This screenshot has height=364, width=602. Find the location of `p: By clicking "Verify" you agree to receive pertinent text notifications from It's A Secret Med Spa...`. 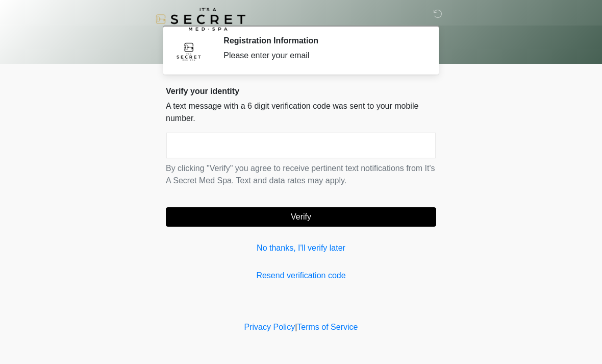

p: By clicking "Verify" you agree to receive pertinent text notifications from It's A Secret Med Spa... is located at coordinates (301, 175).